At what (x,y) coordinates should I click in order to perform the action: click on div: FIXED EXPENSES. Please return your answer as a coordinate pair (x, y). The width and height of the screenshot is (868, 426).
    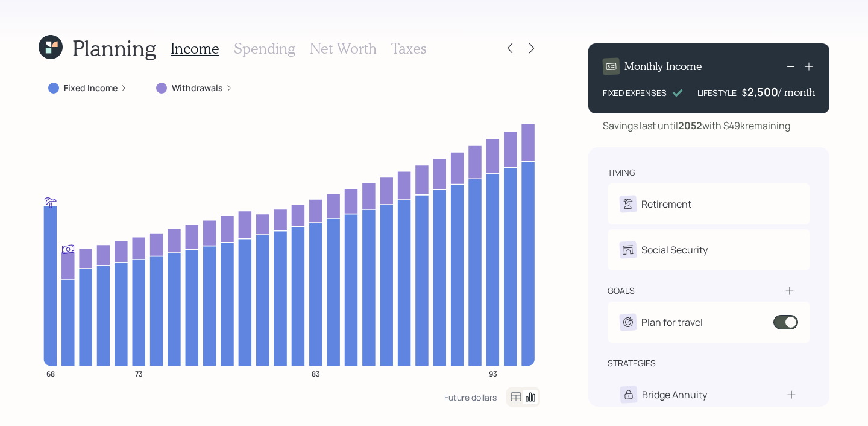
    Looking at the image, I should click on (634, 92).